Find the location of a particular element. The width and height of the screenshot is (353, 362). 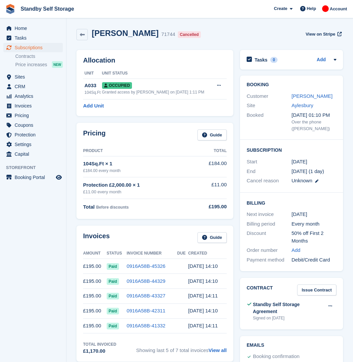

span: Occupied is located at coordinates (117, 85).